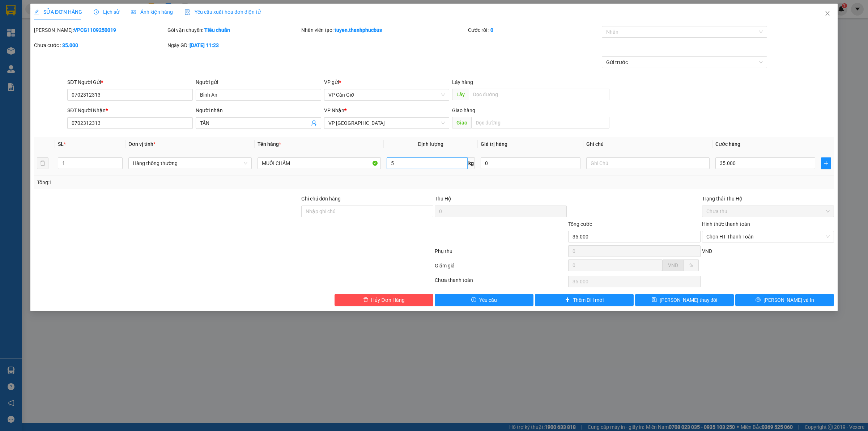  What do you see at coordinates (580, 224) in the screenshot?
I see `span: Tổng cước` at bounding box center [580, 224].